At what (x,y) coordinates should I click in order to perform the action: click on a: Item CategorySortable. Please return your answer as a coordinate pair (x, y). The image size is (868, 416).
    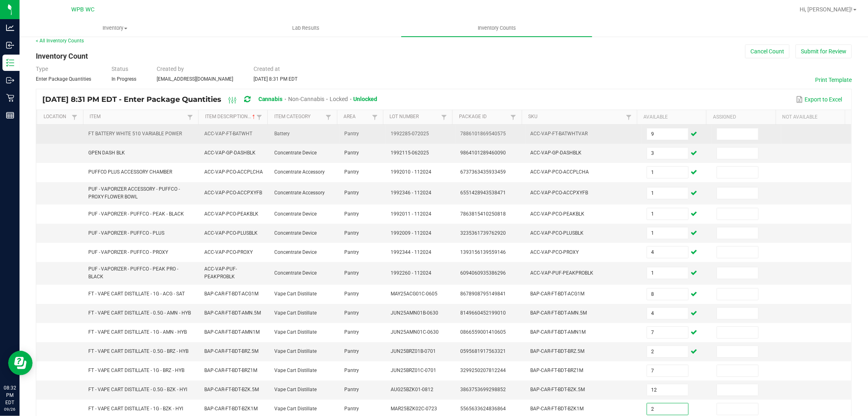
    Looking at the image, I should click on (299, 117).